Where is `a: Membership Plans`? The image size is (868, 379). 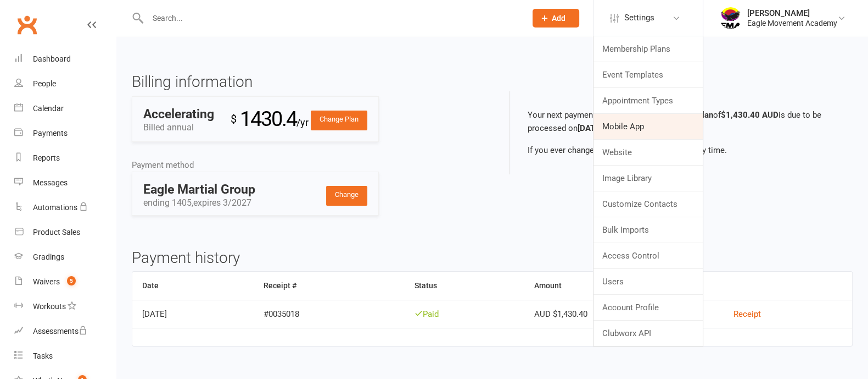
a: Membership Plans is located at coordinates (648, 49).